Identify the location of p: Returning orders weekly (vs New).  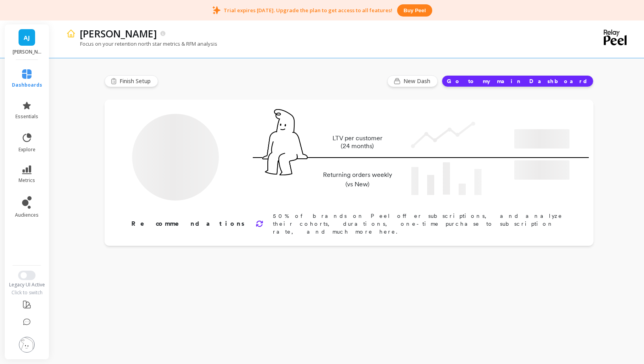
(357, 180).